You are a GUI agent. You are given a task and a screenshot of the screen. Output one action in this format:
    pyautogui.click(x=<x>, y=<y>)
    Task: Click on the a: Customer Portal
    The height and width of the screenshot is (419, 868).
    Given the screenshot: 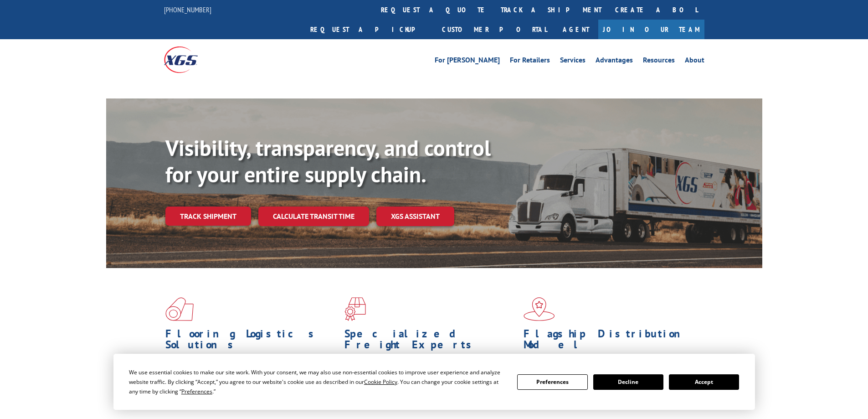 What is the action you would take?
    pyautogui.click(x=494, y=29)
    